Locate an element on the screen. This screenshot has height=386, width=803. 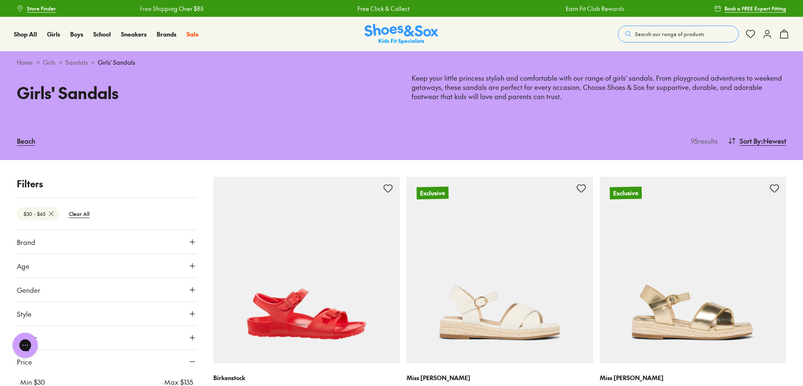
button: Style is located at coordinates (107, 314).